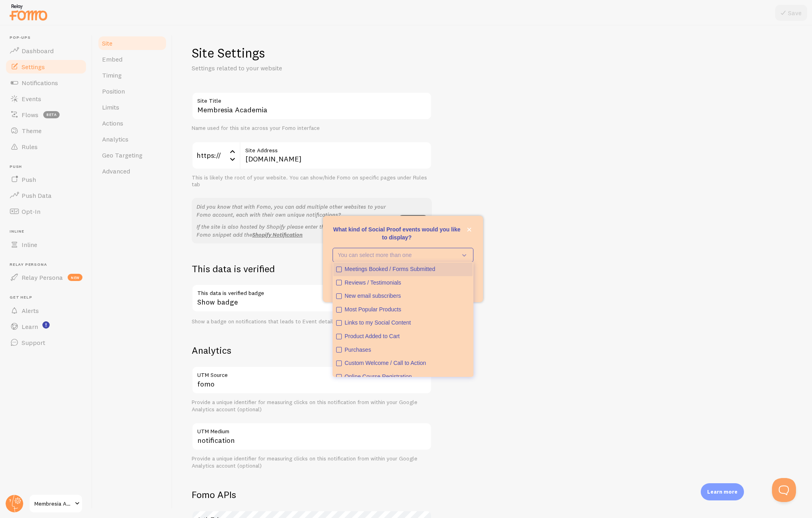  Describe the element at coordinates (53, 504) in the screenshot. I see `span: Membresia Academia` at that location.